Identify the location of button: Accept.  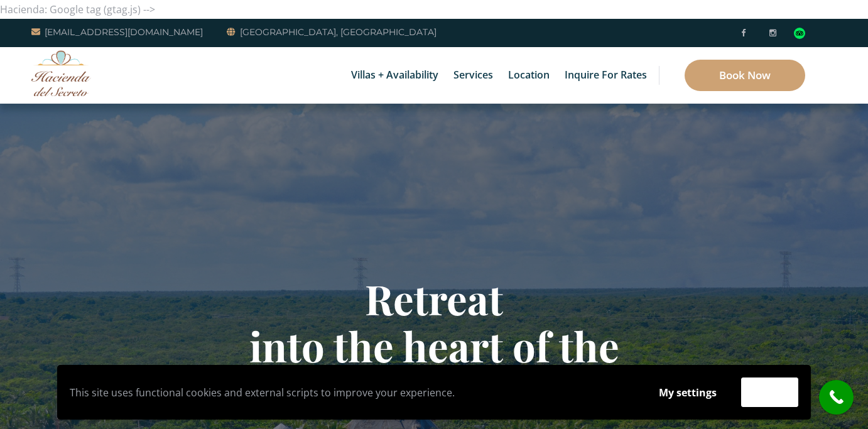
(770, 392).